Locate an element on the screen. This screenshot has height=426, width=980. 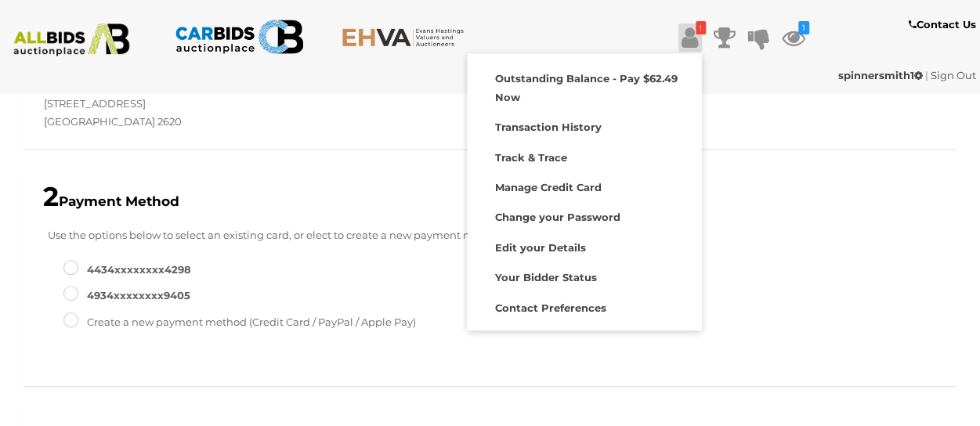
a: Change your Password is located at coordinates (584, 215).